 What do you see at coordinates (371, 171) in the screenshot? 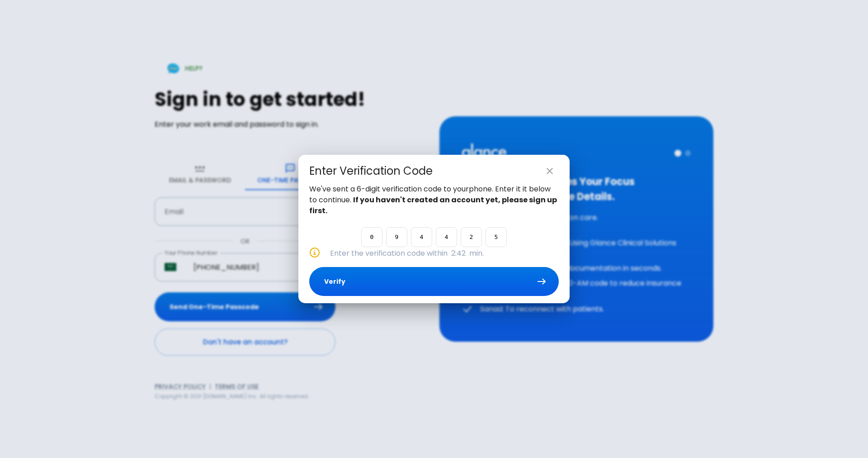
I see `div: Enter Verification Code` at bounding box center [371, 171].